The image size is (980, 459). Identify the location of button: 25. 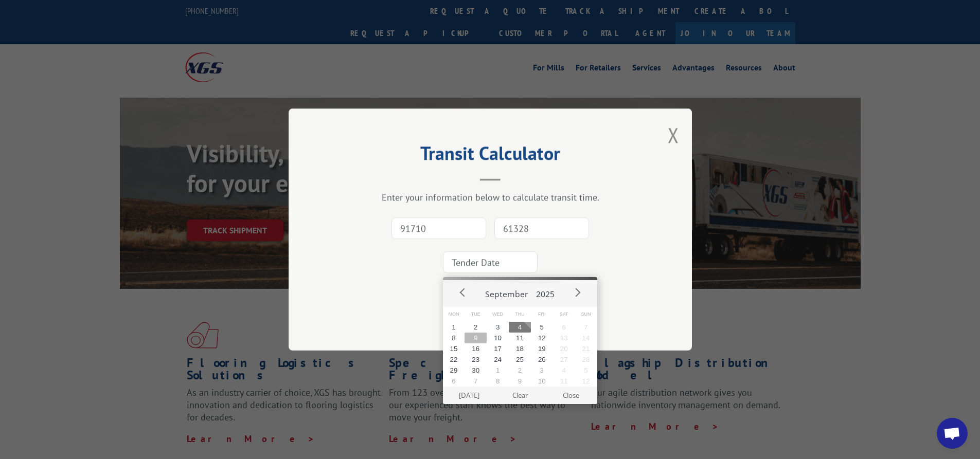
(520, 359).